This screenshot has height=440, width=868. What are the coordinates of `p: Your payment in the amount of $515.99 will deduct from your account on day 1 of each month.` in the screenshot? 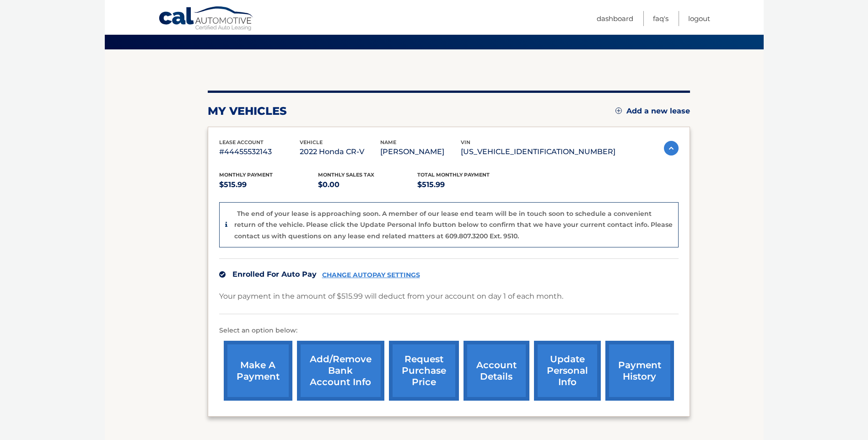 It's located at (391, 296).